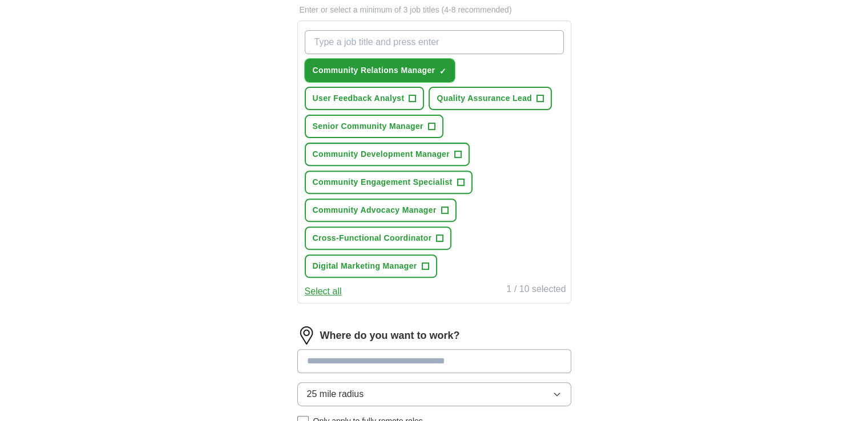 The height and width of the screenshot is (421, 868). Describe the element at coordinates (374, 126) in the screenshot. I see `button: Senior Community Manager` at that location.